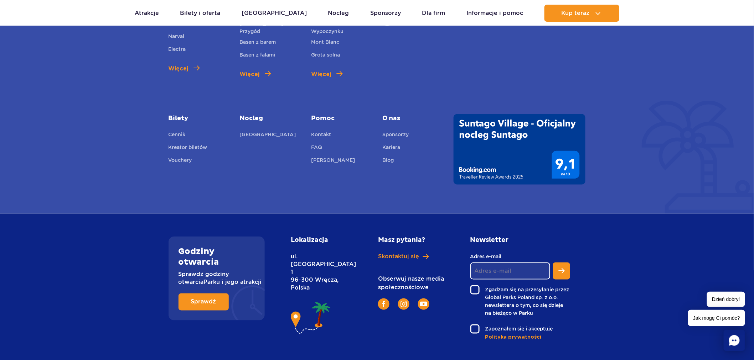 The width and height of the screenshot is (754, 360). Describe the element at coordinates (325, 43) in the screenshot. I see `a: Mont Blanc` at that location.